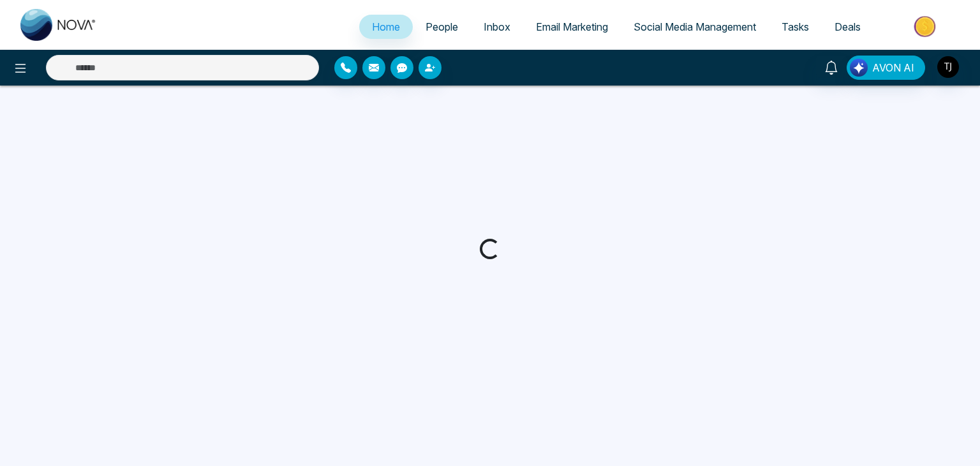 The image size is (980, 466). I want to click on a: Email Marketing, so click(572, 27).